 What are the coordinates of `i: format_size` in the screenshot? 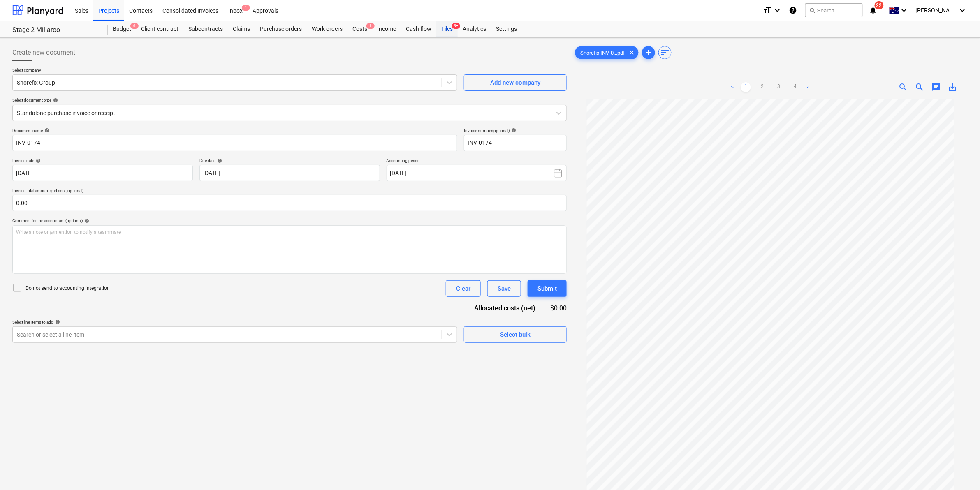 It's located at (767, 10).